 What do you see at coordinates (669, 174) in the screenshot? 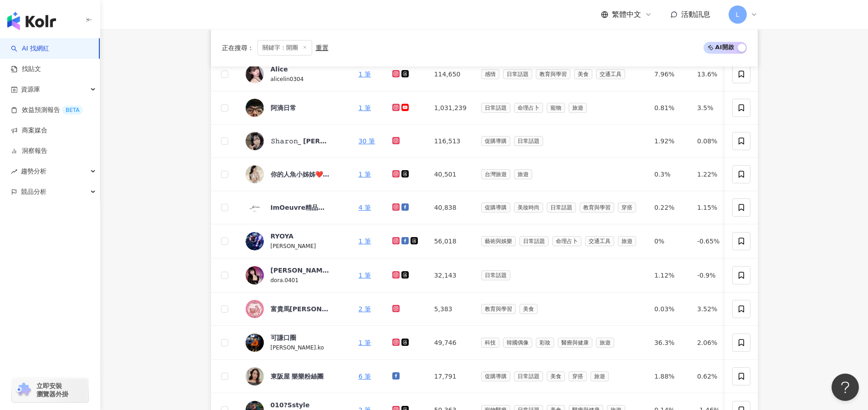
I see `div: 0.3%` at bounding box center [669, 174].